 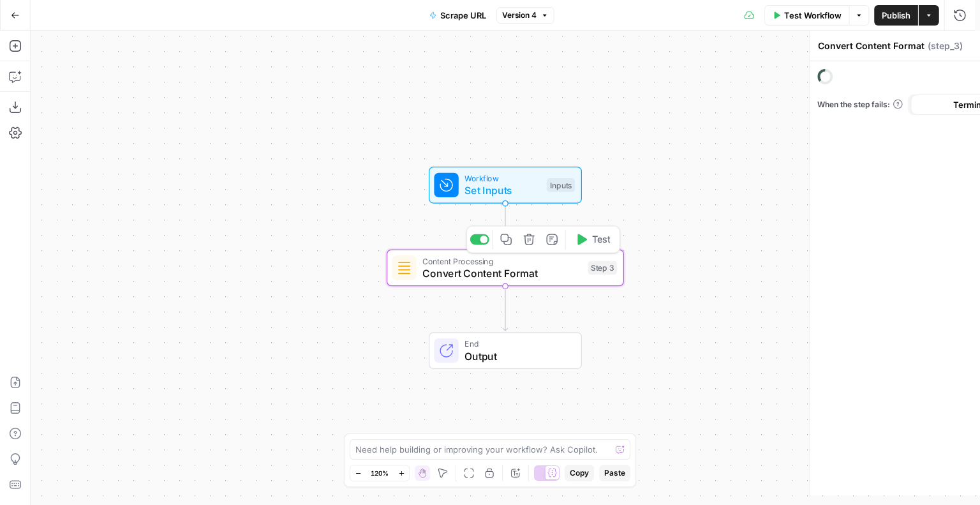 What do you see at coordinates (807, 15) in the screenshot?
I see `button: Test Workflow` at bounding box center [807, 15].